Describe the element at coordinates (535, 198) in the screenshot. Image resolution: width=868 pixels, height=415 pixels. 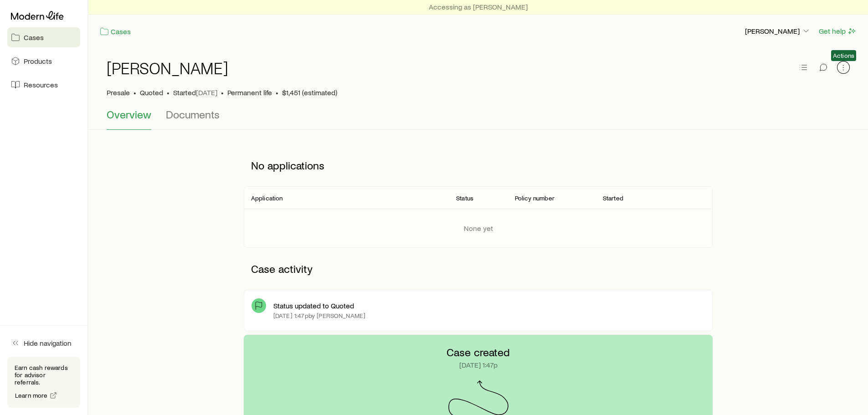
I see `p: Policy number` at that location.